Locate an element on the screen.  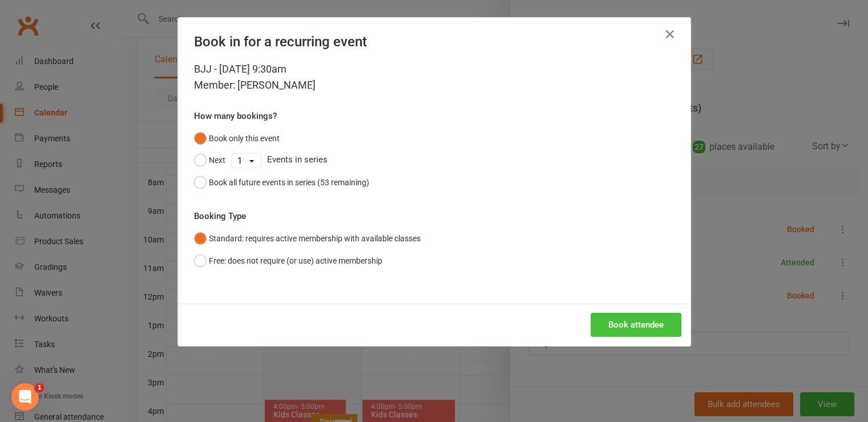
h4: Book in for a recurring event is located at coordinates (435, 41).